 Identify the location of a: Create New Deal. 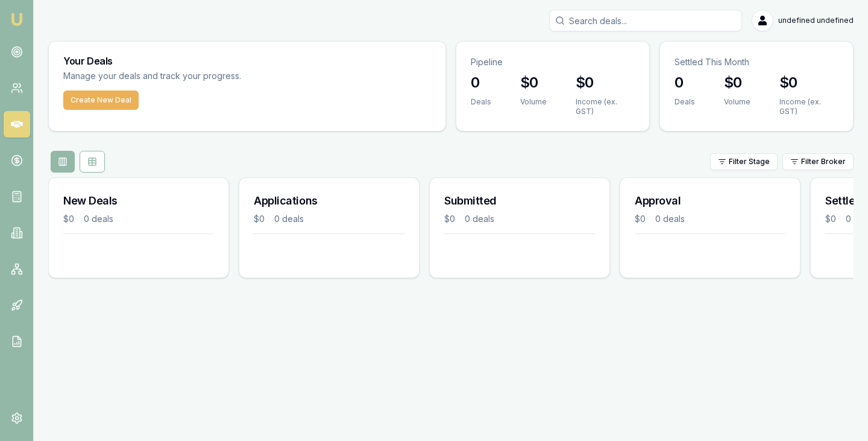
(100, 100).